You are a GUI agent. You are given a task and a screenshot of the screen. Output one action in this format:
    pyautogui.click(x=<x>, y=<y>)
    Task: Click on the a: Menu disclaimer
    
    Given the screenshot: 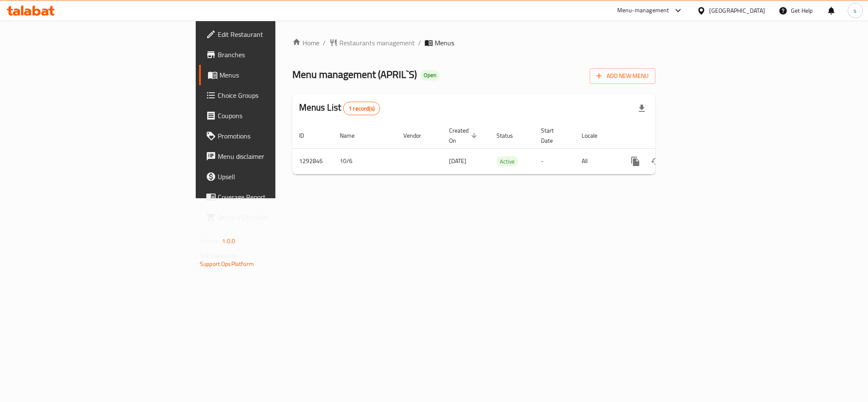 What is the action you would take?
    pyautogui.click(x=270, y=156)
    